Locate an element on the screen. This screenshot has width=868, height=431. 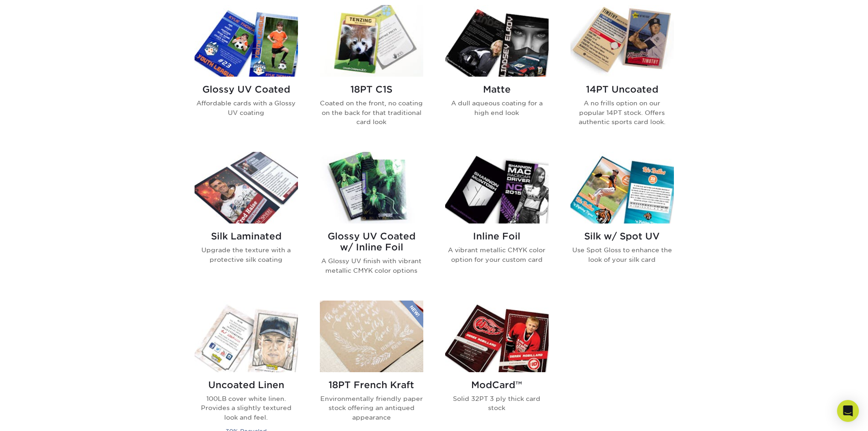
h2: 18PT French Kraft is located at coordinates (371, 385).